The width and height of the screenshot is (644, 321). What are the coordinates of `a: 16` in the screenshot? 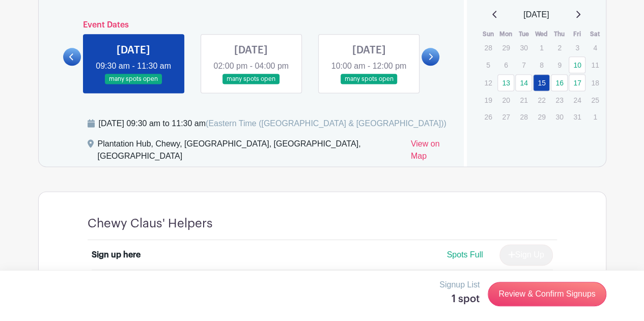 It's located at (559, 83).